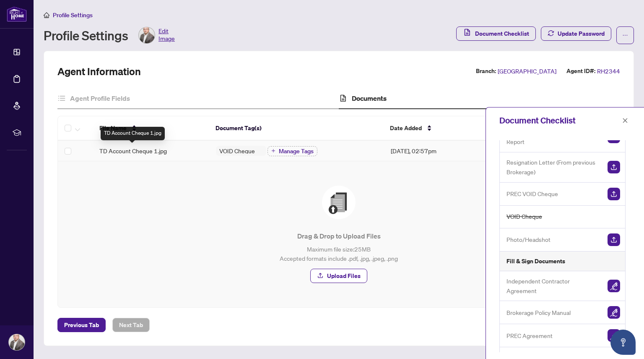 Image resolution: width=644 pixels, height=359 pixels. What do you see at coordinates (339, 254) in the screenshot?
I see `p: Maximum file size: 25 MB Accepted formats include .pdf, .jpg, .jpeg, .png` at bounding box center [339, 254].